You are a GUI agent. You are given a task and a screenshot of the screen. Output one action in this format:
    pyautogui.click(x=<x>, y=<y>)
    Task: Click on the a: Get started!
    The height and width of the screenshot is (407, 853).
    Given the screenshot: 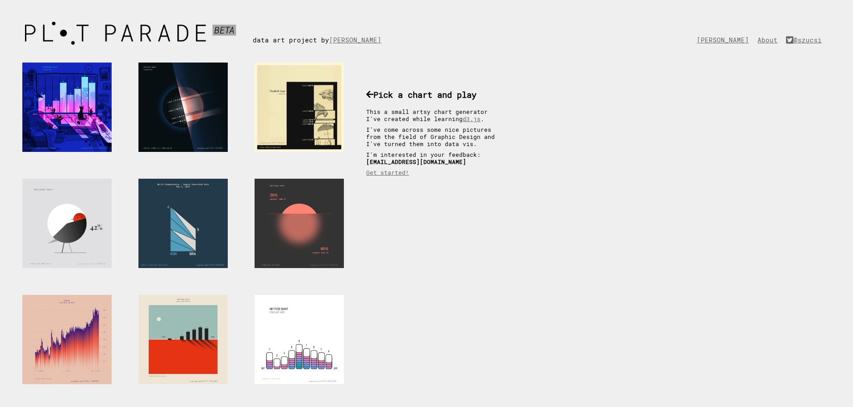 What is the action you would take?
    pyautogui.click(x=387, y=172)
    